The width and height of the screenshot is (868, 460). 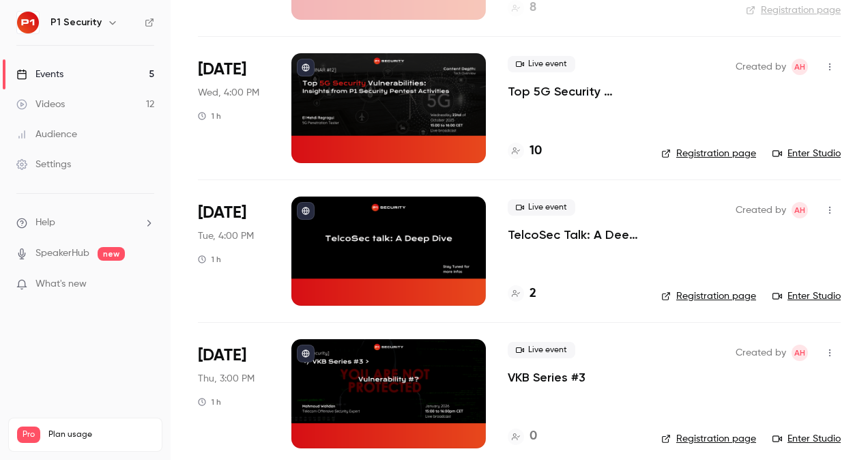 I want to click on span: Wed, 4:00 PM, so click(x=228, y=93).